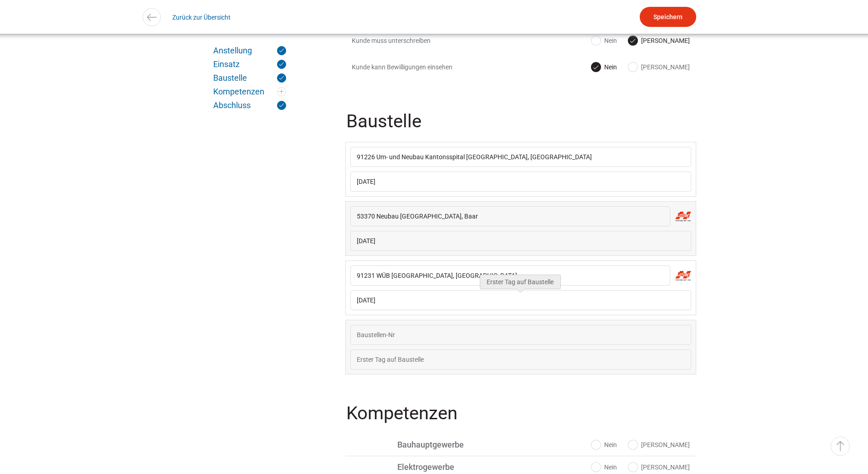  What do you see at coordinates (201, 17) in the screenshot?
I see `a: Zurück zur Übersicht` at bounding box center [201, 17].